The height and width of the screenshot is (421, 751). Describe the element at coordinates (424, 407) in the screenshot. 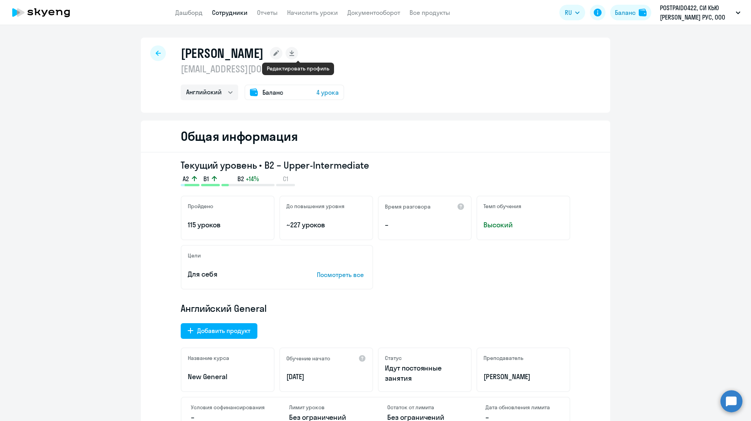

I see `h4: Остаток от лимита` at that location.